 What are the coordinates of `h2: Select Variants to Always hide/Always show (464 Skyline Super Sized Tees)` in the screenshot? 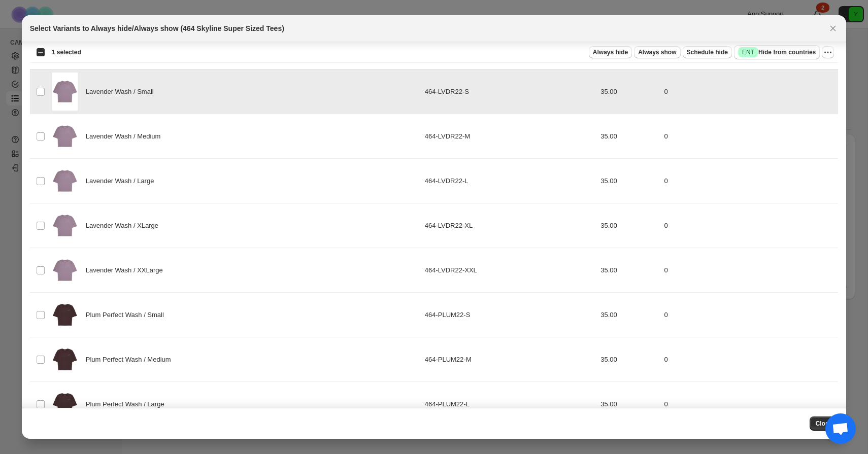 It's located at (157, 28).